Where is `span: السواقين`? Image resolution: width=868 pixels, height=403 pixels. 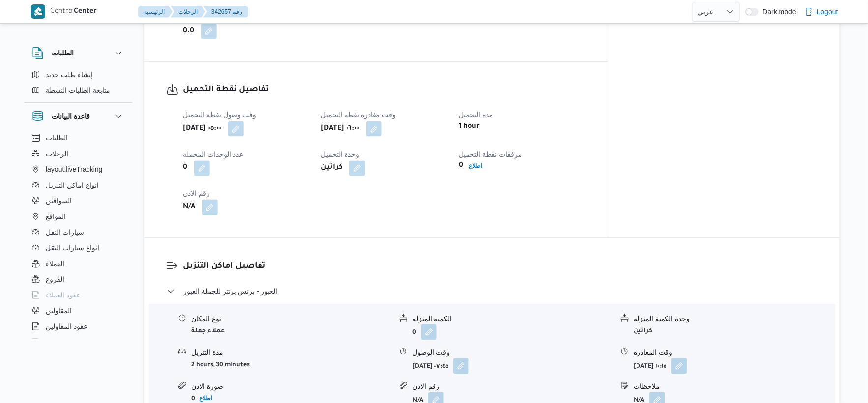
span: السواقين is located at coordinates (58, 201).